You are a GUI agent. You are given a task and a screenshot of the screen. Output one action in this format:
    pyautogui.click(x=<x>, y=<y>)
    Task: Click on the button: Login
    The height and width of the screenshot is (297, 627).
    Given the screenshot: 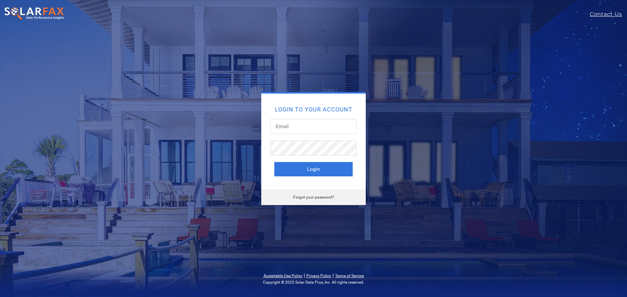 What is the action you would take?
    pyautogui.click(x=313, y=169)
    